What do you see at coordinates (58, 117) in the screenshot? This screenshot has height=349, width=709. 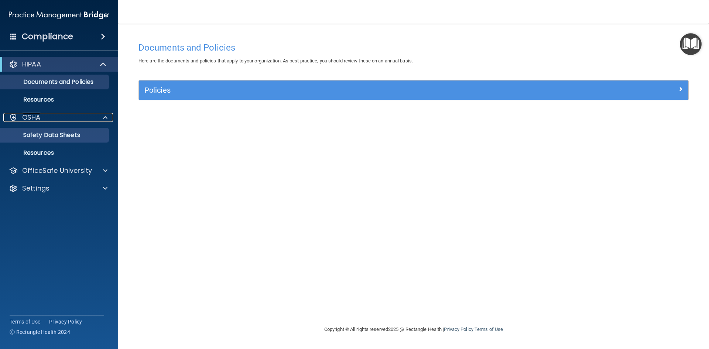 I see `a: OSHA` at bounding box center [58, 117].